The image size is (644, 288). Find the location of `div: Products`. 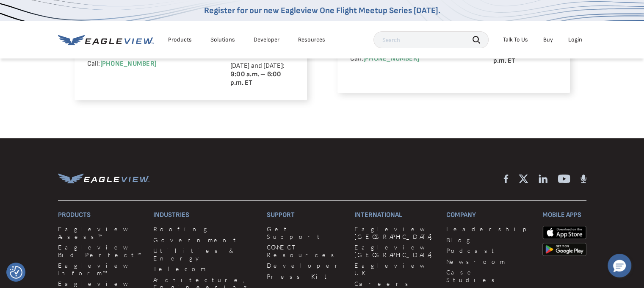

div: Products is located at coordinates (180, 40).